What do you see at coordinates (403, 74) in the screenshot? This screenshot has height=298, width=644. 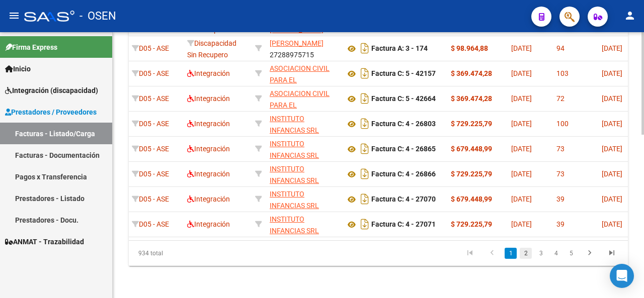 I see `strong: Factura C: 5 - 42157` at bounding box center [403, 74].